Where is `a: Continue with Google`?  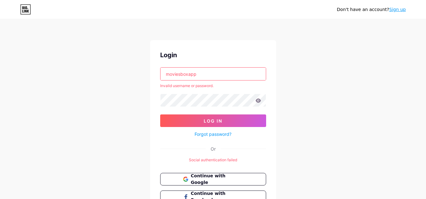 a: Continue with Google is located at coordinates (213, 180).